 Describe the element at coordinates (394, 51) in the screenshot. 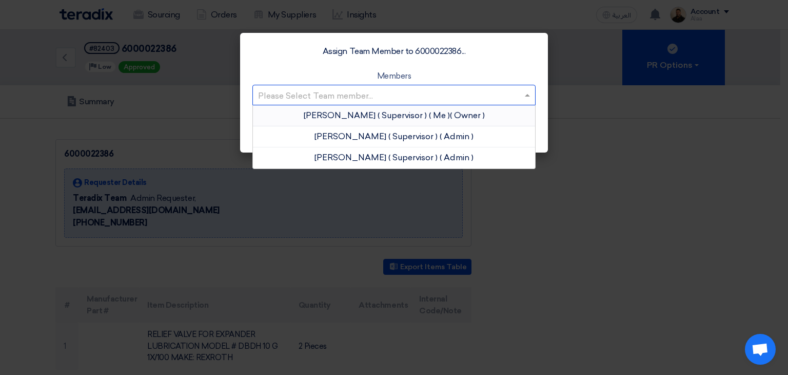

I see `div: Assign Team Member to 6000022386...` at that location.